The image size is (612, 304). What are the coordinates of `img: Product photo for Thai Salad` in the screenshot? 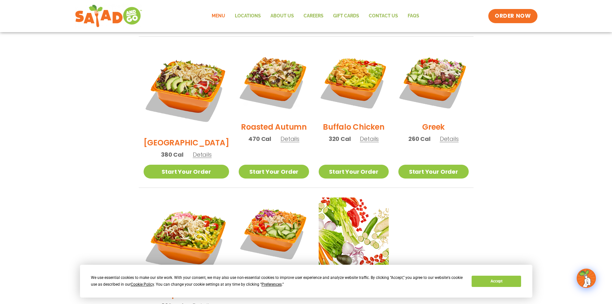 It's located at (274, 232).